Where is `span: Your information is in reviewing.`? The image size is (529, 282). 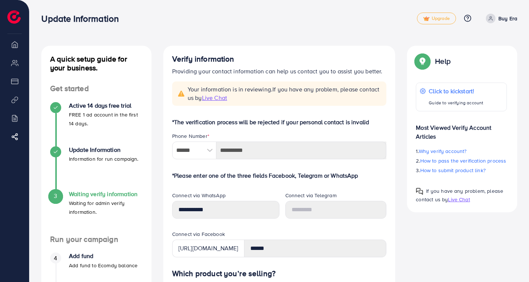
span: Your information is in reviewing. is located at coordinates (285, 94).